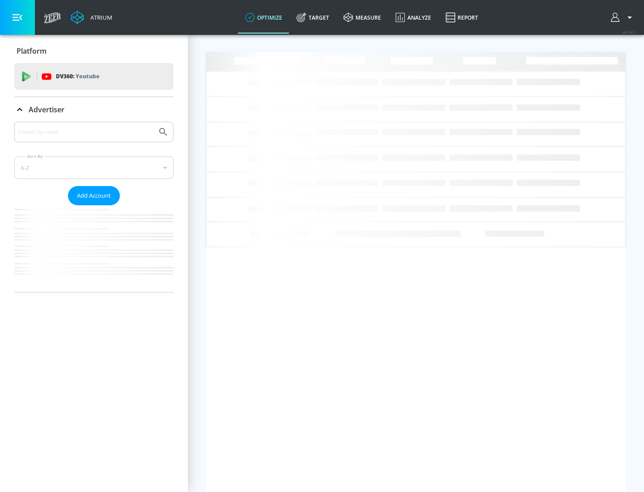 The width and height of the screenshot is (644, 492). What do you see at coordinates (46, 110) in the screenshot?
I see `p: Advertiser` at bounding box center [46, 110].